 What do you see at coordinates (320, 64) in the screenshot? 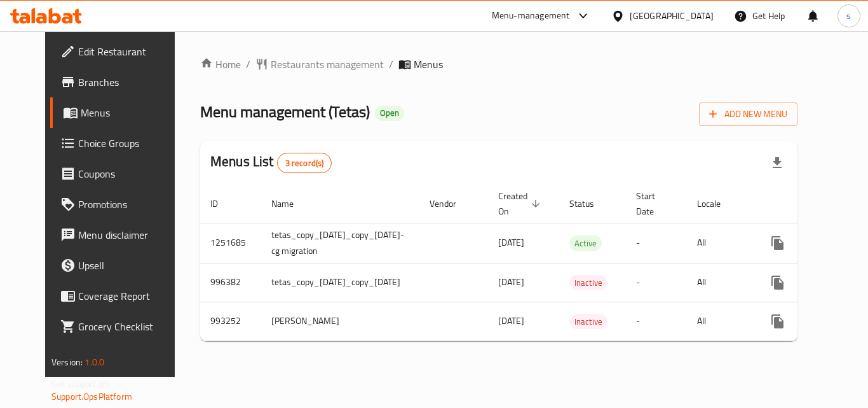
I see `a: Restaurants management` at bounding box center [320, 64].